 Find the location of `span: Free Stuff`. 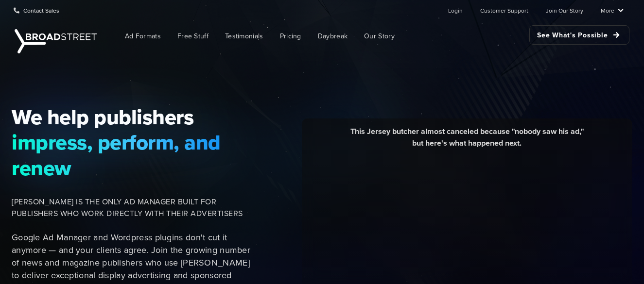

span: Free Stuff is located at coordinates (193, 36).